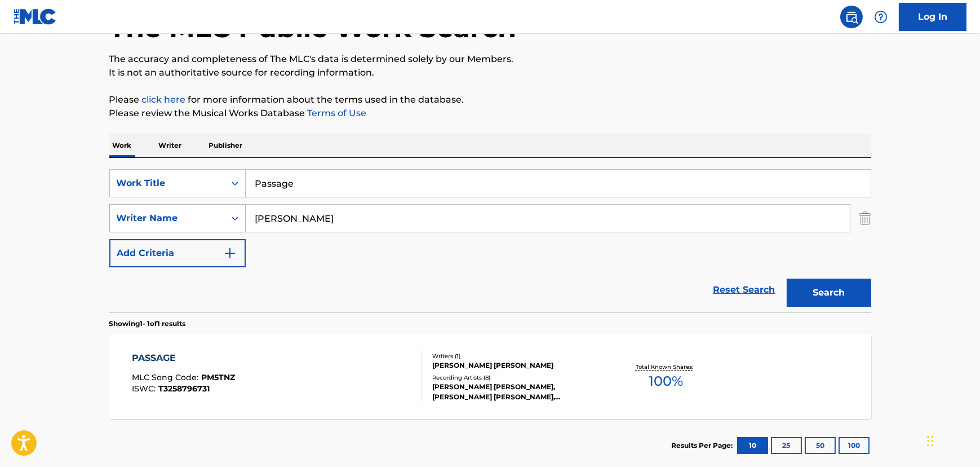  Describe the element at coordinates (148, 324) in the screenshot. I see `p: Showing 1 - 1 of 1 results` at that location.